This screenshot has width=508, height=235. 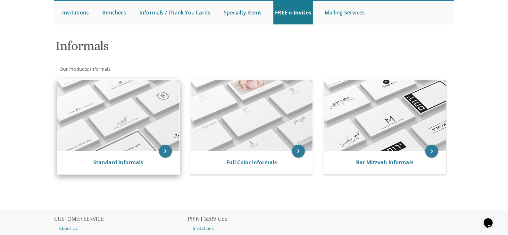 What do you see at coordinates (254, 219) in the screenshot?
I see `h2: PRINT SERVICES` at bounding box center [254, 219].